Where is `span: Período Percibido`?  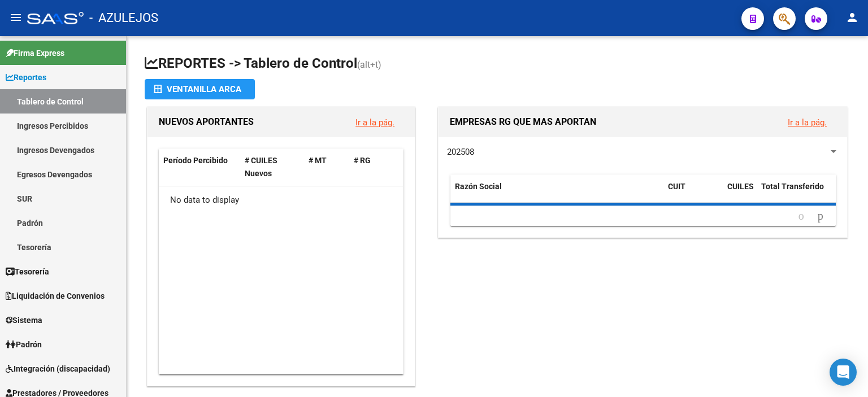
span: Período Percibido is located at coordinates (195, 160).